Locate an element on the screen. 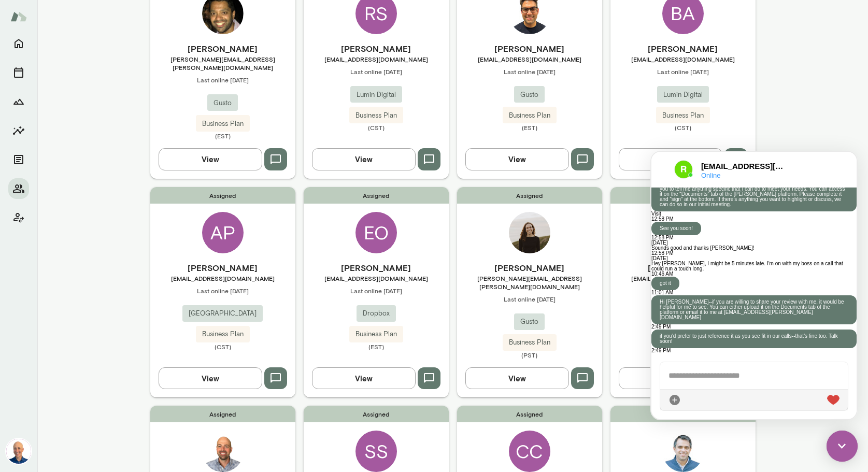 This screenshot has width=868, height=472. span: (MST) is located at coordinates (683, 346).